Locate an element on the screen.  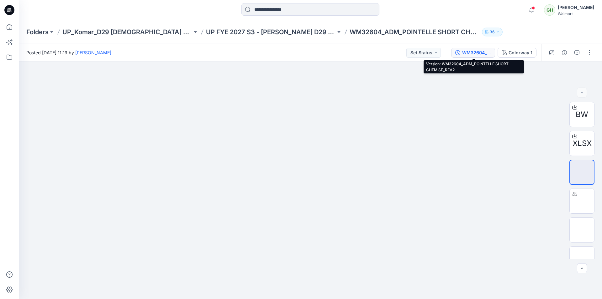
div: GH is located at coordinates (550, 10).